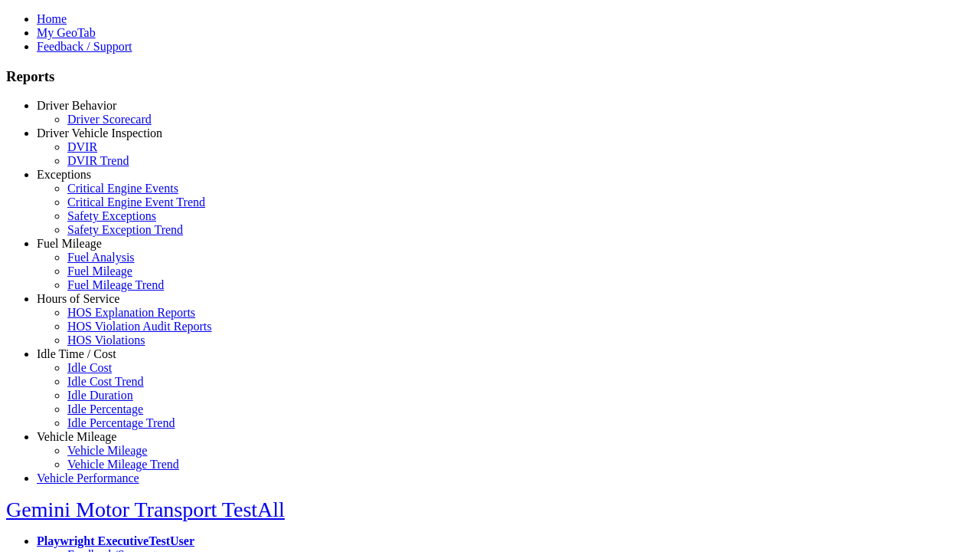  What do you see at coordinates (82, 147) in the screenshot?
I see `a: DVIR` at bounding box center [82, 147].